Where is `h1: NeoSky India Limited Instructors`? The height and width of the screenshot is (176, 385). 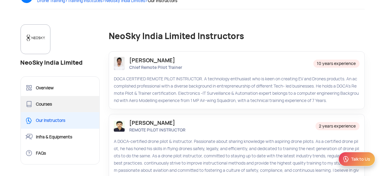 h1: NeoSky India Limited Instructors is located at coordinates (237, 36).